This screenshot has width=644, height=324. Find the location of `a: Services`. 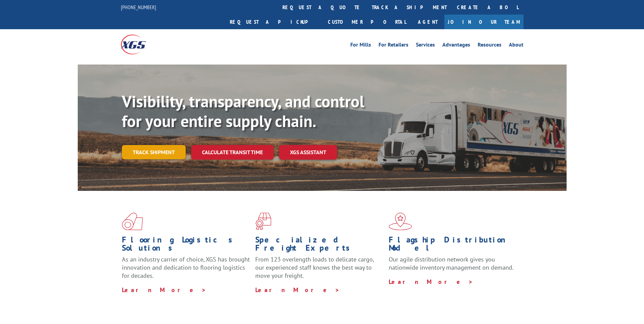

a: Services is located at coordinates (425, 46).